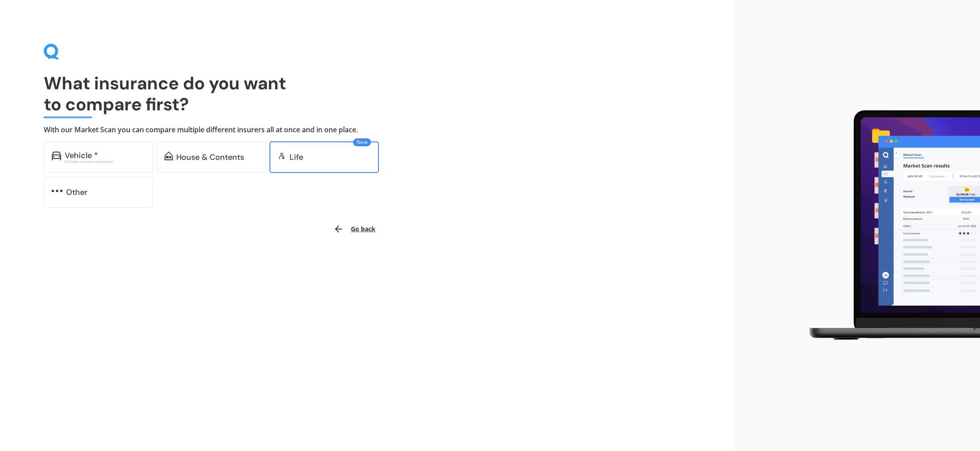 The height and width of the screenshot is (451, 980). Describe the element at coordinates (354, 229) in the screenshot. I see `button: Go back` at that location.